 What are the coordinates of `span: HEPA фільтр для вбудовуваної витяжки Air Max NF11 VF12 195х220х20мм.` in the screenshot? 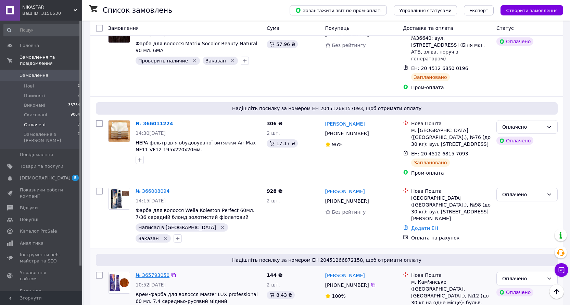 It's located at (196, 146).